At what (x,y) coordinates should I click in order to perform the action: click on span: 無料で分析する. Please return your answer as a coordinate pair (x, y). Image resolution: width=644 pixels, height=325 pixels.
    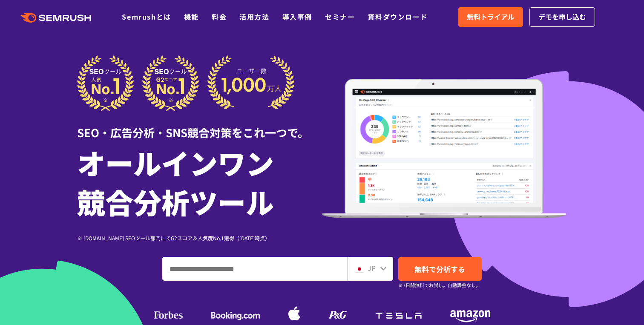
    Looking at the image, I should click on (440, 269).